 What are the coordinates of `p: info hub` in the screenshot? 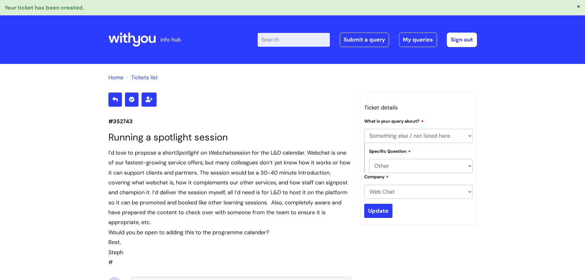 It's located at (170, 40).